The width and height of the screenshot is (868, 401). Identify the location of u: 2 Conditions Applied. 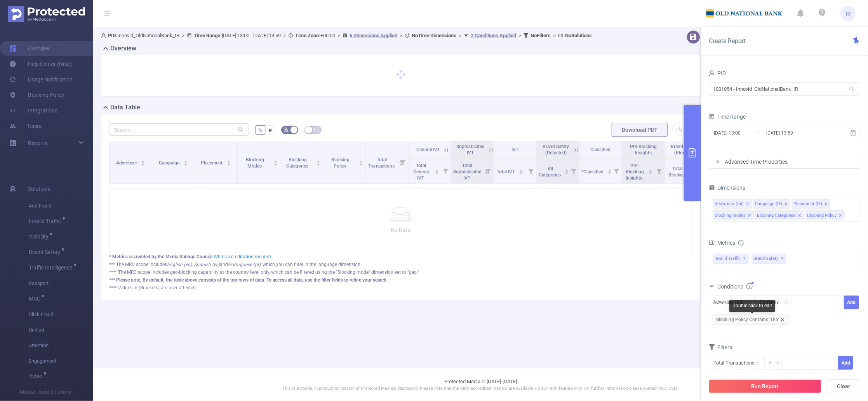
(493, 35).